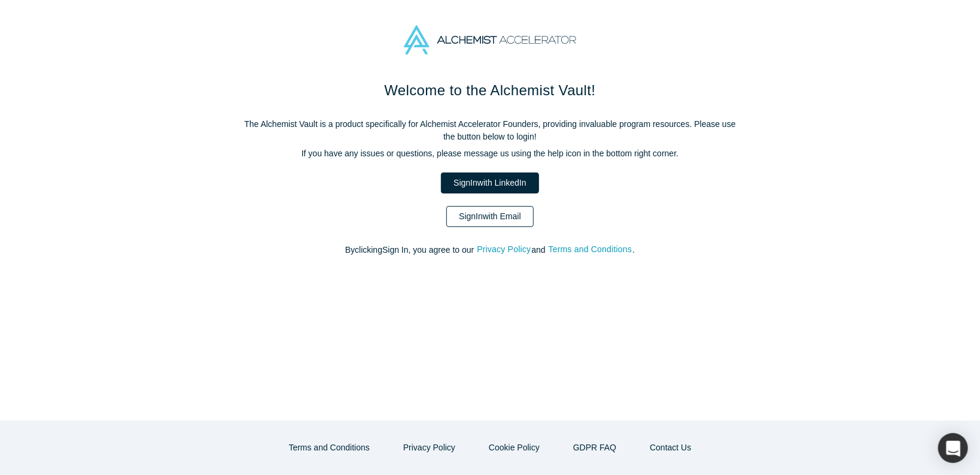 This screenshot has width=980, height=475. Describe the element at coordinates (490, 90) in the screenshot. I see `h1: Welcome to the Alchemist Vault!` at that location.